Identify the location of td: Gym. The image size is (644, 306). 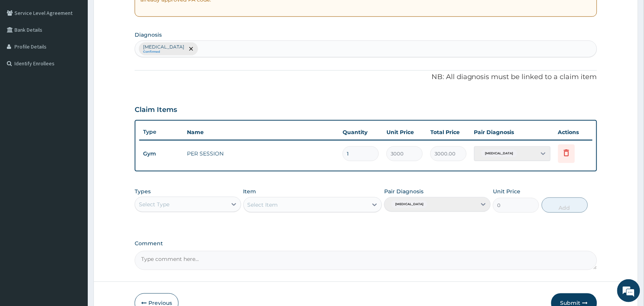
(161, 153).